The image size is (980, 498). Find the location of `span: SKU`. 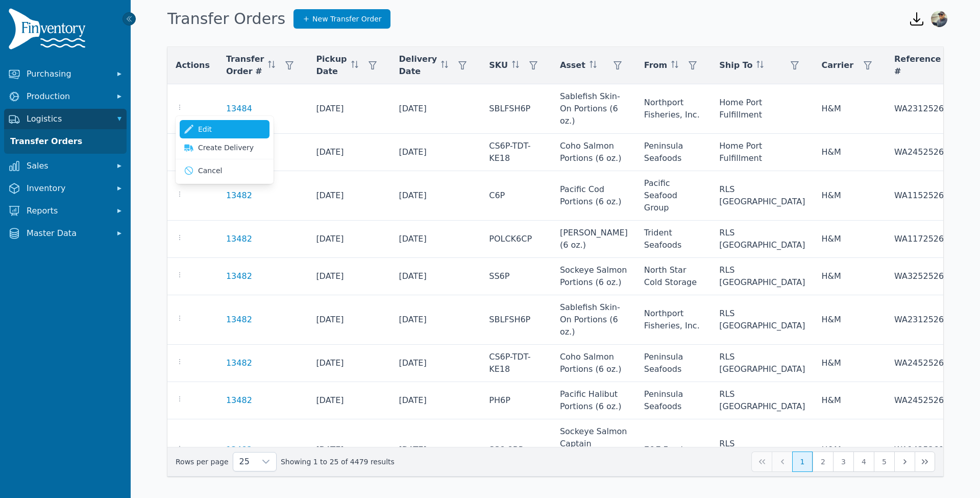

span: SKU is located at coordinates (498, 65).